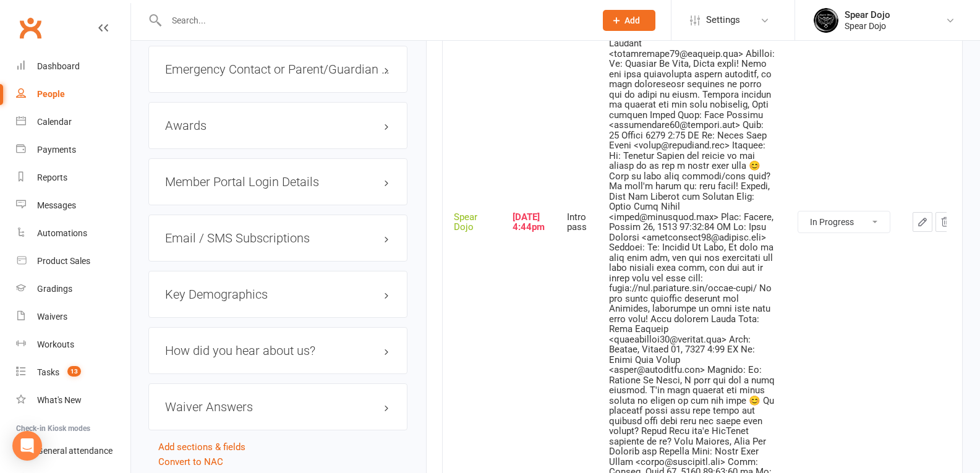 Image resolution: width=980 pixels, height=473 pixels. What do you see at coordinates (73, 94) in the screenshot?
I see `a: People` at bounding box center [73, 94].